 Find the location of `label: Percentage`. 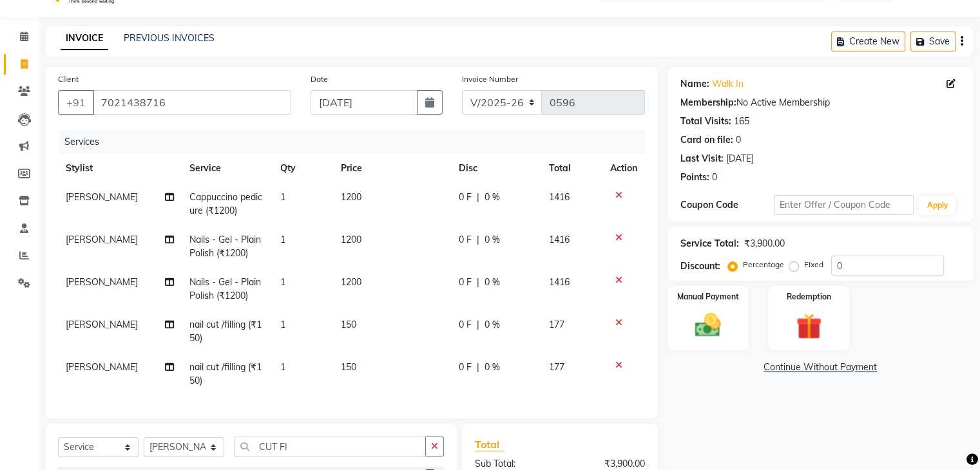

label: Percentage is located at coordinates (764, 265).